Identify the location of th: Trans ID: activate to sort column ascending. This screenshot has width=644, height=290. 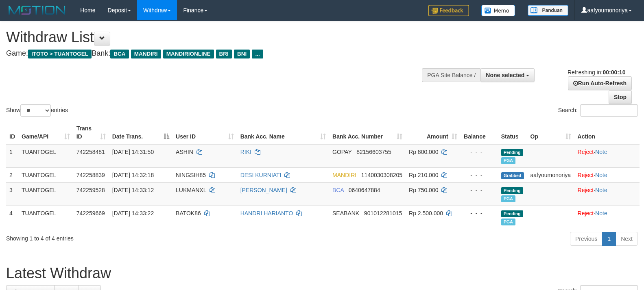
(91, 132).